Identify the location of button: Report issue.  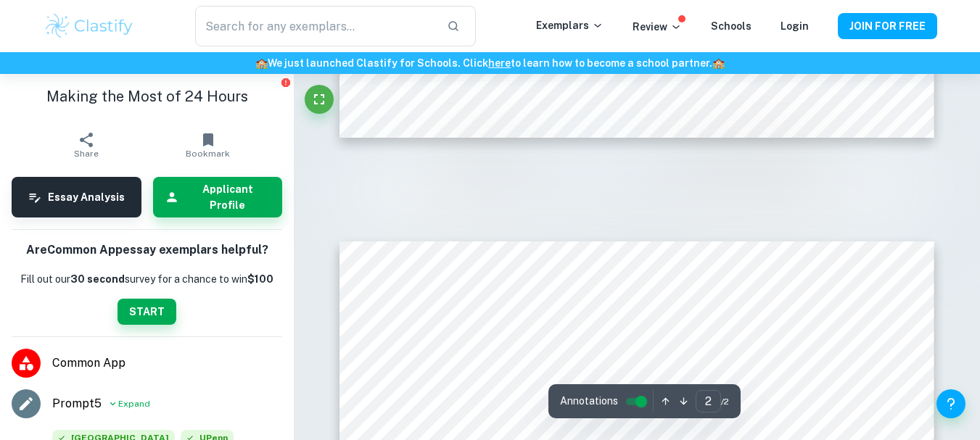
(285, 82).